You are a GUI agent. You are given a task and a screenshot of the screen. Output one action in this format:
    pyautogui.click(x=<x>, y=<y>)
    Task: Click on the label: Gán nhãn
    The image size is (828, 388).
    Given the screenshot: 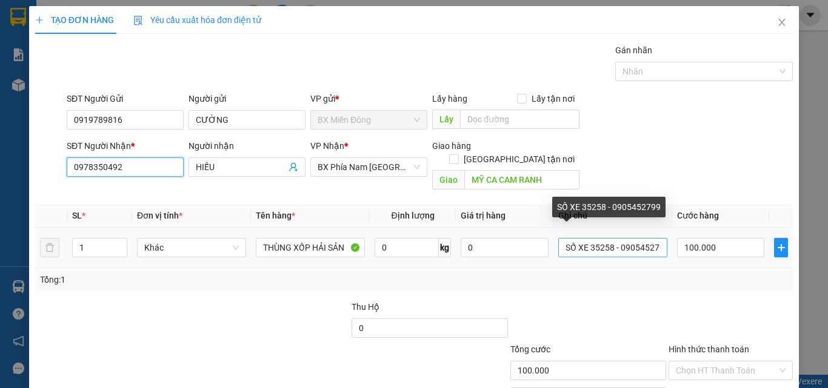 What is the action you would take?
    pyautogui.click(x=633, y=50)
    